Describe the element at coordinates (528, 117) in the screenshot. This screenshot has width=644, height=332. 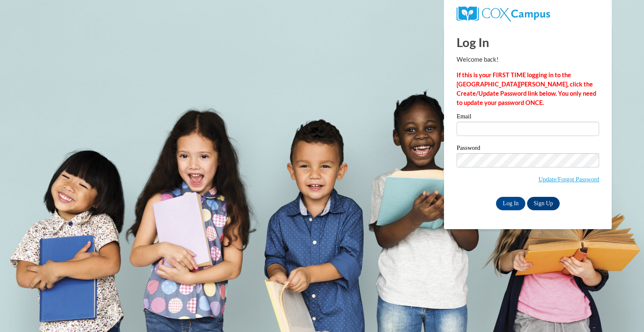
I see `label: Email` at that location.